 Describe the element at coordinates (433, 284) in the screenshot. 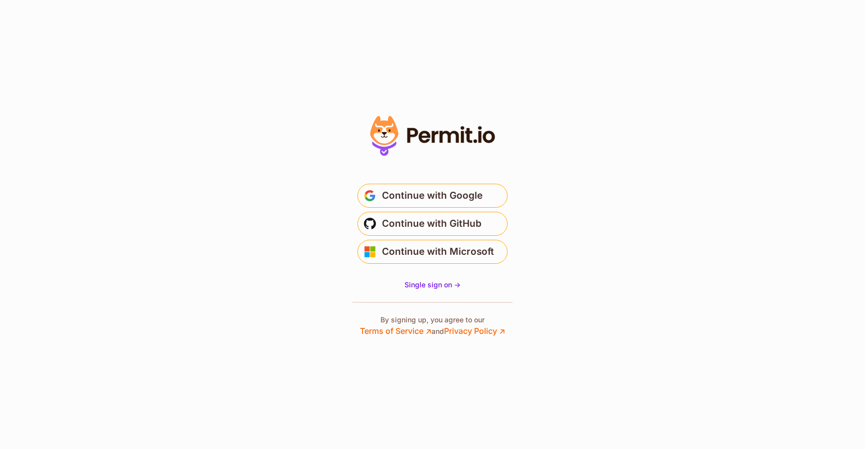

I see `span: Single sign on ->` at that location.